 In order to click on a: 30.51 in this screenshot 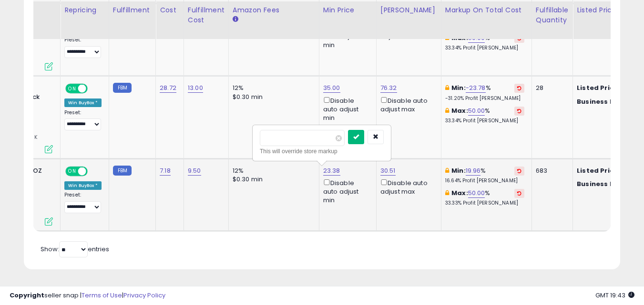, I will do `click(388, 171)`.